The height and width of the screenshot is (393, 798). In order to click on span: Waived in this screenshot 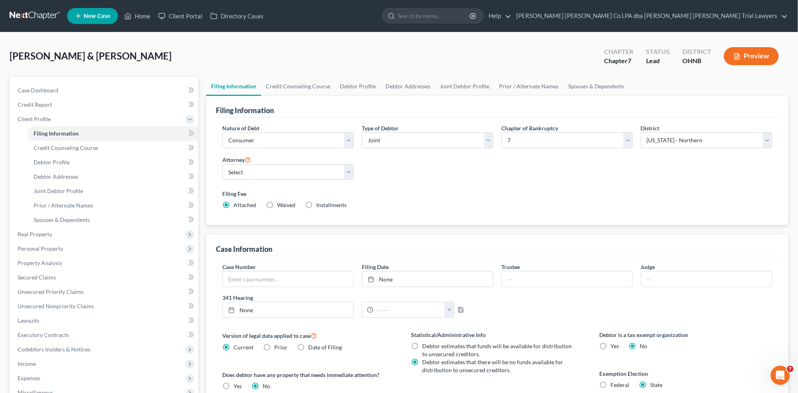, I will do `click(286, 205)`.